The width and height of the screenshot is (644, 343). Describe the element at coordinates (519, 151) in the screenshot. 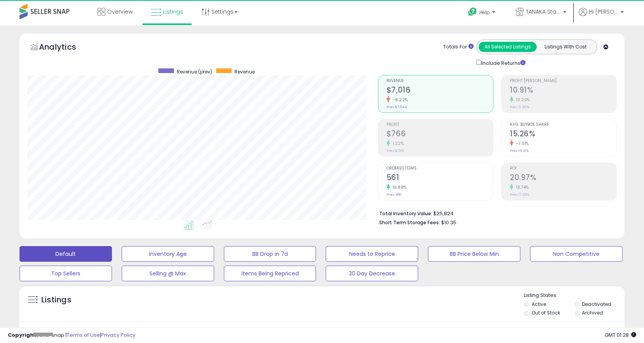

I see `small: Prev: 16.41%` at that location.